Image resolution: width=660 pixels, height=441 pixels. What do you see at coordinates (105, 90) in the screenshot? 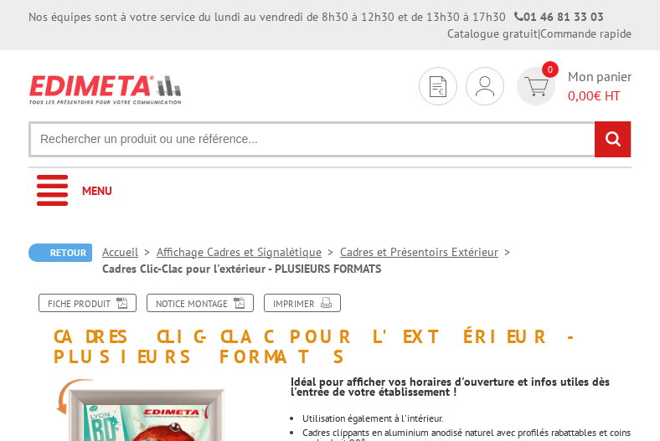
I see `img: Edimeta` at bounding box center [105, 90].